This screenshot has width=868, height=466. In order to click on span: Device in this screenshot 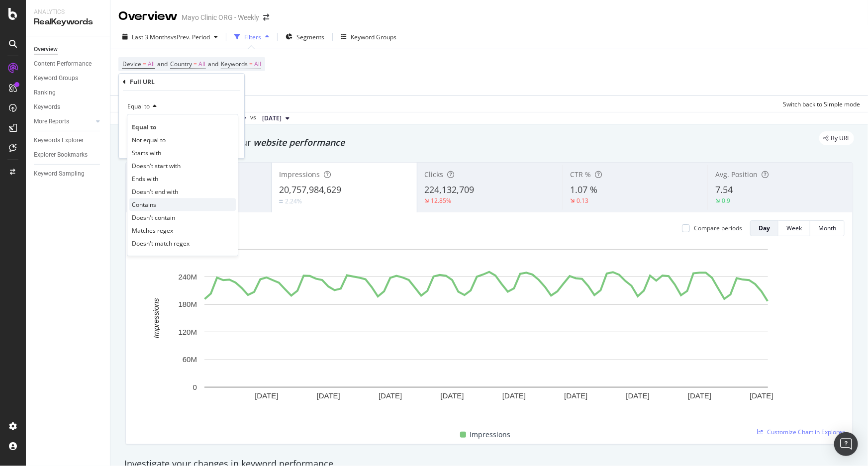, I will do `click(132, 63)`.